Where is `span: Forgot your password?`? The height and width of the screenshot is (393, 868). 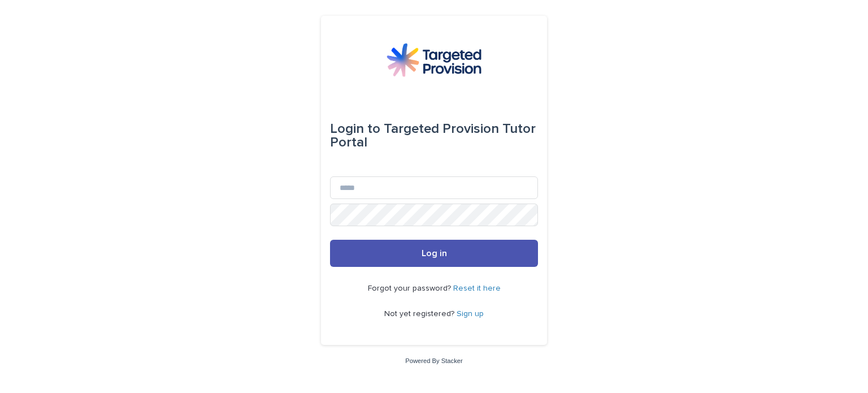 span: Forgot your password? is located at coordinates (410, 289).